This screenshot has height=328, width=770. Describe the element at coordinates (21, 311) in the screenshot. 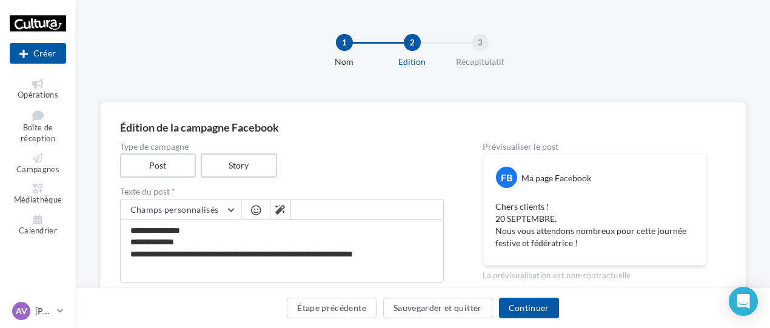

I see `span: AV` at that location.